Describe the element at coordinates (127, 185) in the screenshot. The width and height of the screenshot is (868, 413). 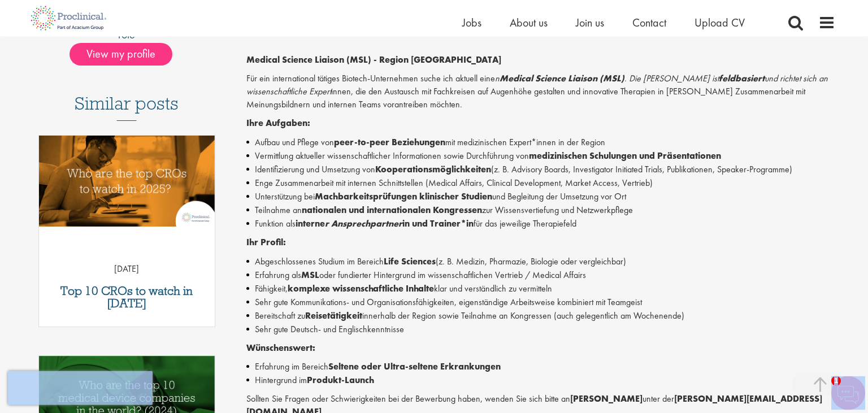
I see `a: Link to a post` at that location.